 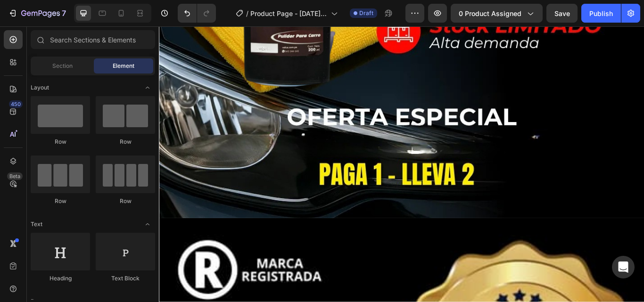 I want to click on button: Publish, so click(x=601, y=13).